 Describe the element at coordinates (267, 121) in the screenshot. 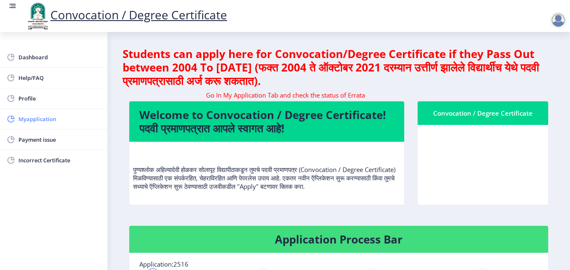

I see `h4: Welcome to Convocation / Degree Certificate! पदवी प्रमाणपत्रात आपले स्वागत आहे!` at that location.